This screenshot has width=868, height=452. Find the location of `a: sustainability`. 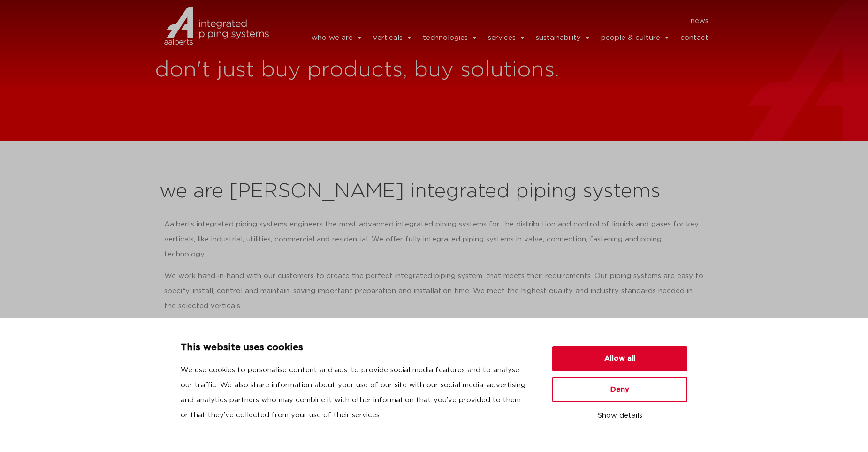

a: sustainability is located at coordinates (563, 38).